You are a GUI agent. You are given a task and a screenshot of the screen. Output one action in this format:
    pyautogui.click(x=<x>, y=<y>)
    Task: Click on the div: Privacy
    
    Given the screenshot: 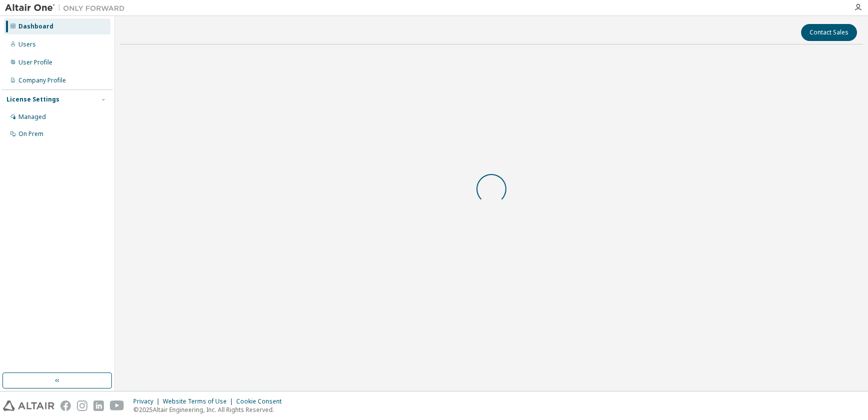 What is the action you would take?
    pyautogui.click(x=148, y=401)
    